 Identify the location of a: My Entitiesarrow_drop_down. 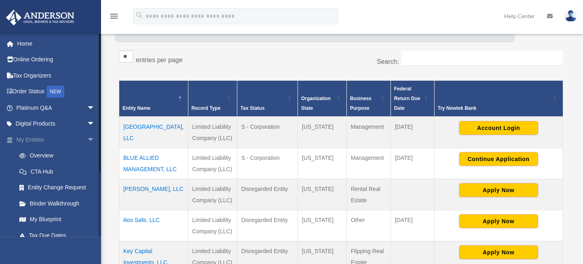
(56, 140).